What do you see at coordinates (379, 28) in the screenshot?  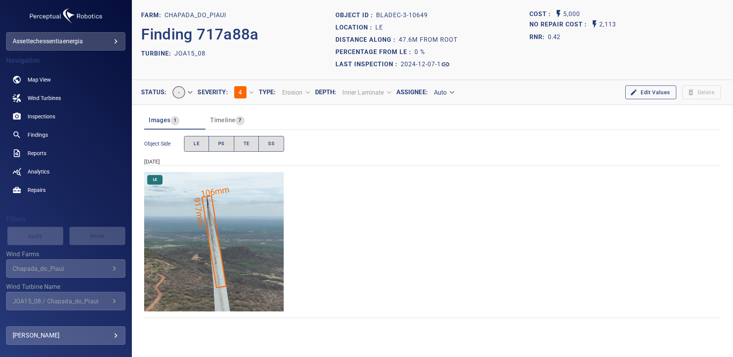 I see `p: LE` at bounding box center [379, 28].